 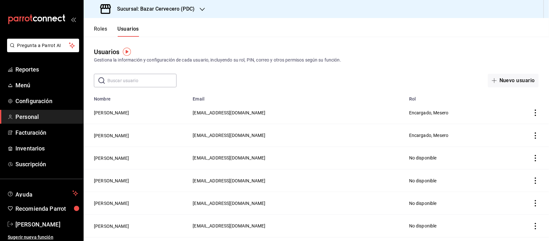 What do you see at coordinates (106, 52) in the screenshot?
I see `div: Usuarios` at bounding box center [106, 52].